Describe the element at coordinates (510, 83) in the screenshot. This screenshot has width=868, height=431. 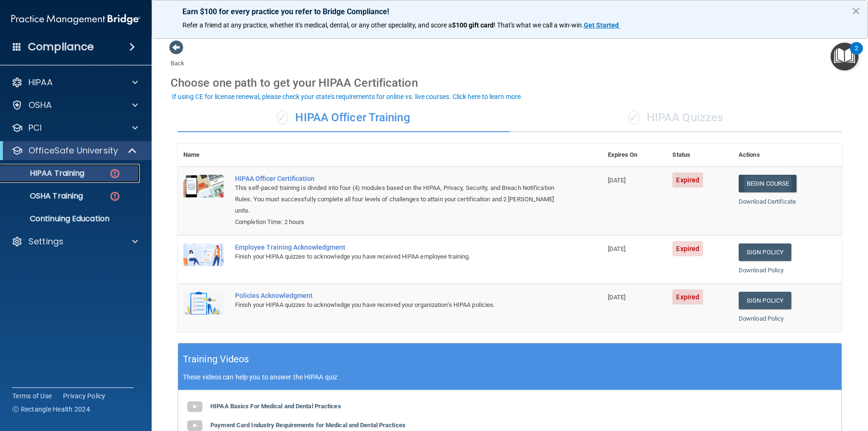
I see `div: Choose one path to get your HIPAA Certification` at that location.